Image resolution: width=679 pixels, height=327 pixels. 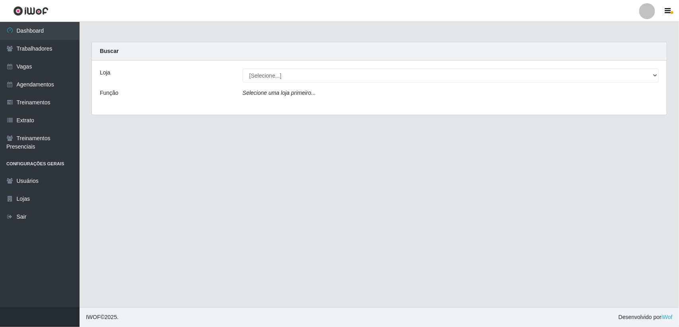 What do you see at coordinates (109, 93) in the screenshot?
I see `label: Função` at bounding box center [109, 93].